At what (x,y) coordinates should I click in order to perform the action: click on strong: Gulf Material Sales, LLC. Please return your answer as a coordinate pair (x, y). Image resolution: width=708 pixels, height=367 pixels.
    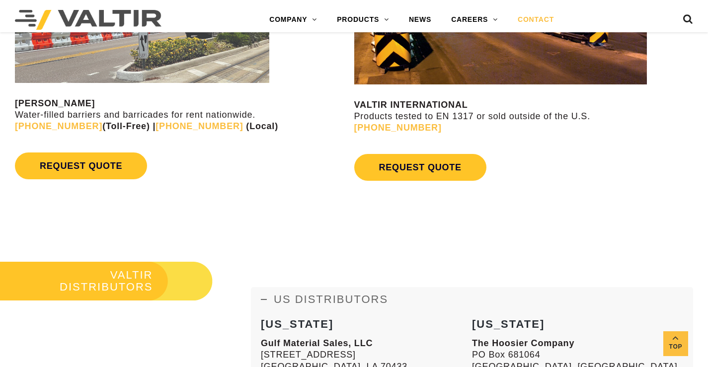
    Looking at the image, I should click on (316, 343).